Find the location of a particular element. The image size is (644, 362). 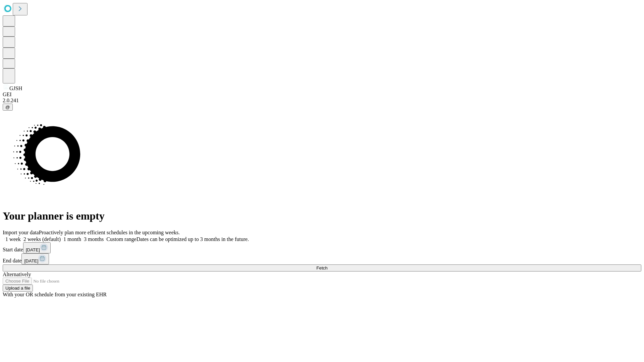

h1: Your planner is empty is located at coordinates (322, 216).